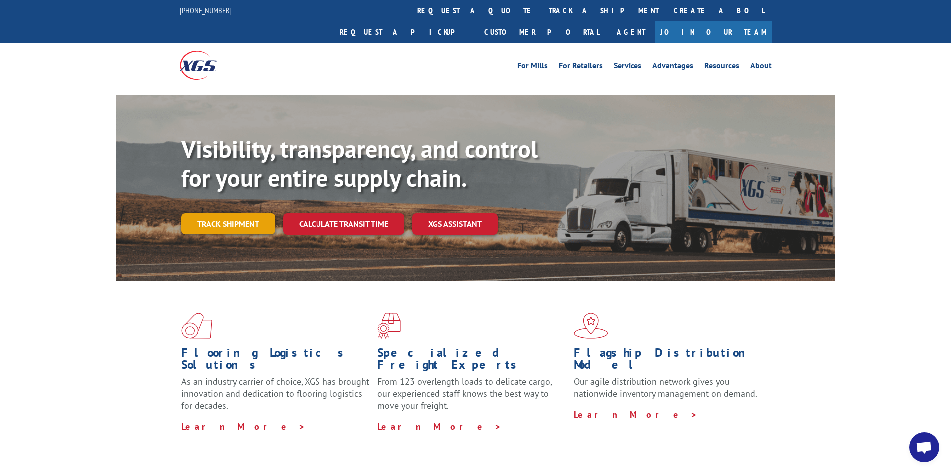  I want to click on span: As an industry carrier of choice, XGS has brought innovation and dedication to flooring logistics..., so click(275, 393).